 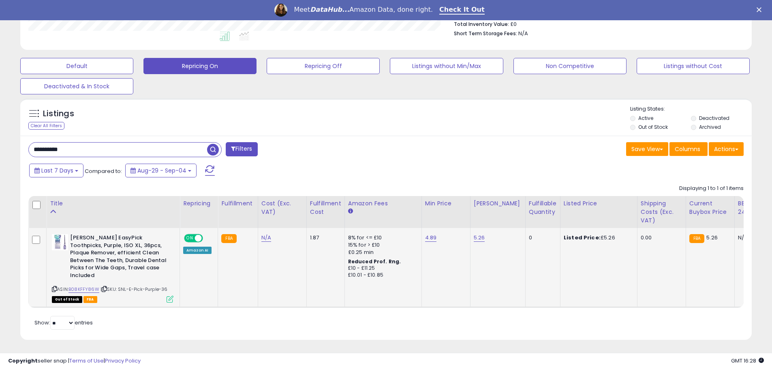 What do you see at coordinates (23, 360) in the screenshot?
I see `strong: Copyright` at bounding box center [23, 360].